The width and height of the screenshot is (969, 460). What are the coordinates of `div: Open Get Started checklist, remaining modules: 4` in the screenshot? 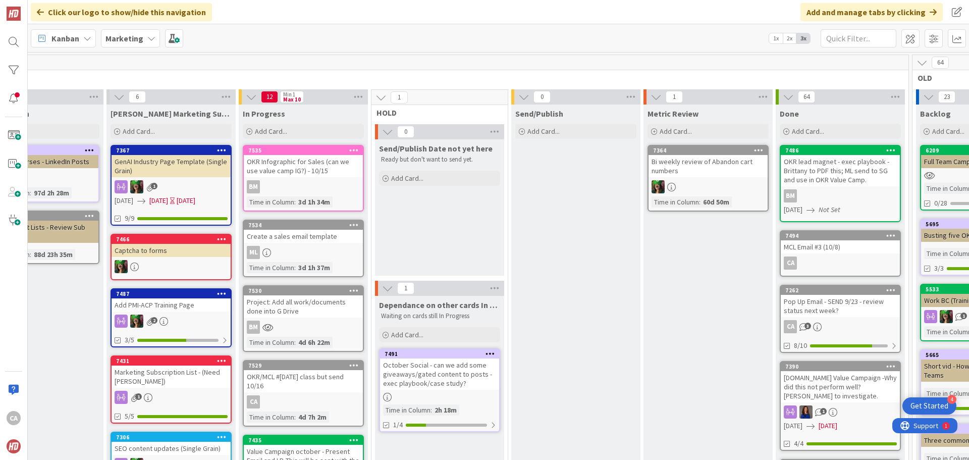 It's located at (929, 406).